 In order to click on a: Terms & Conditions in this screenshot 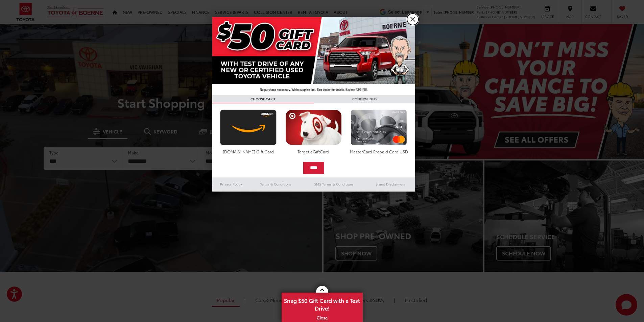, I will do `click(276, 184)`.